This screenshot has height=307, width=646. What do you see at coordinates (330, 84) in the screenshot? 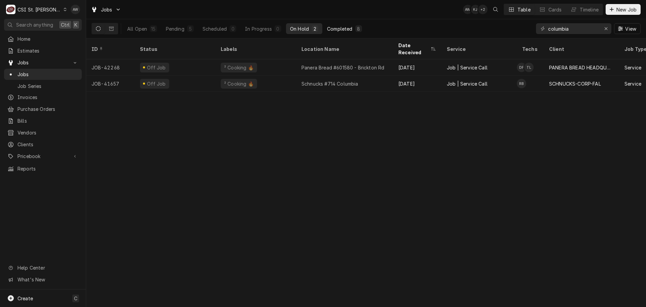
I see `div: Schnucks #714 Columbia` at bounding box center [330, 84].